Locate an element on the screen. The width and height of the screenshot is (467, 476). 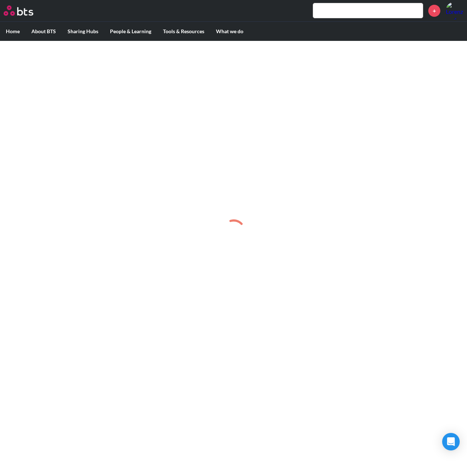
label: People & Learning is located at coordinates (130, 32).